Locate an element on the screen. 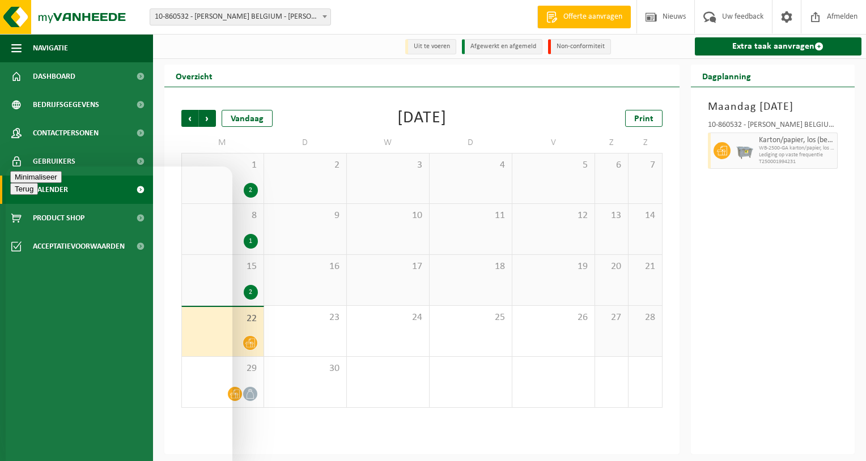  div: Vandaag is located at coordinates (247, 118).